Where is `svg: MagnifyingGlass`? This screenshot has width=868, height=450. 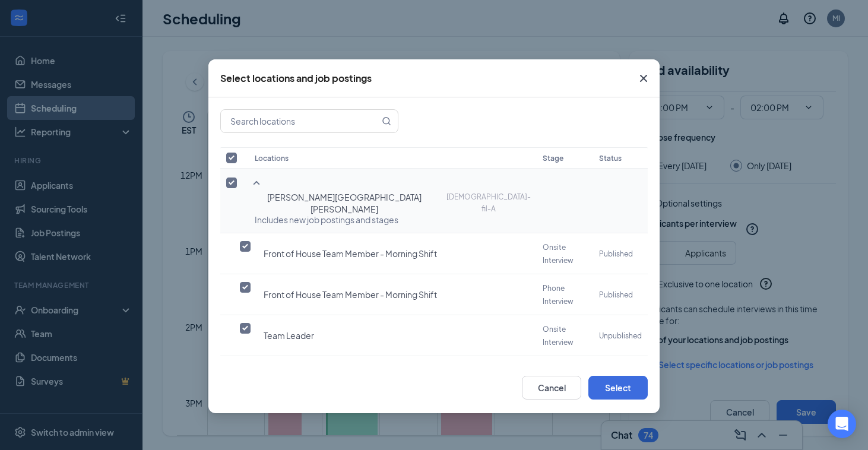
svg: MagnifyingGlass is located at coordinates (387, 121).